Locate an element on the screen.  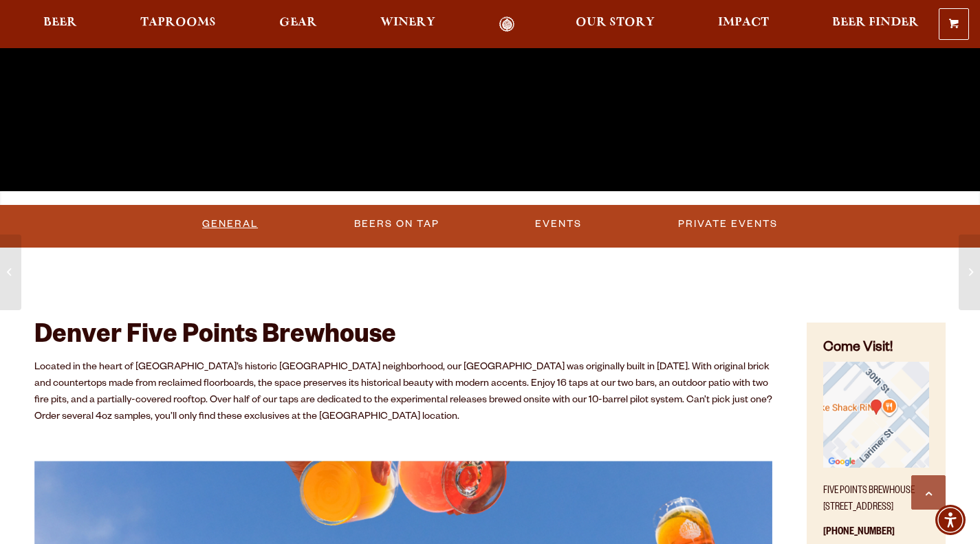
h4: Come Visit! is located at coordinates (876, 348).